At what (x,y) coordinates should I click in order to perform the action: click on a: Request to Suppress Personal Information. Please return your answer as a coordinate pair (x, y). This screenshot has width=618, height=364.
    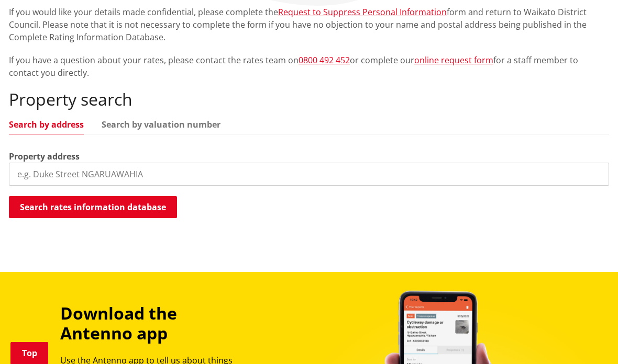
    Looking at the image, I should click on (362, 12).